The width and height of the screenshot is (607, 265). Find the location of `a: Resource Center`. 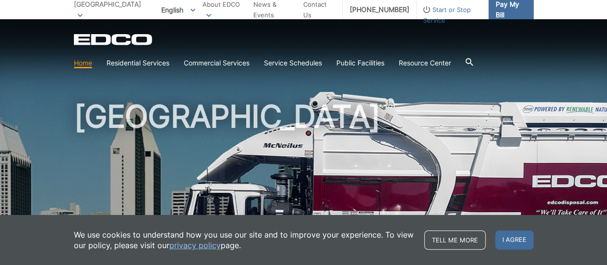

a: Resource Center is located at coordinates (425, 63).